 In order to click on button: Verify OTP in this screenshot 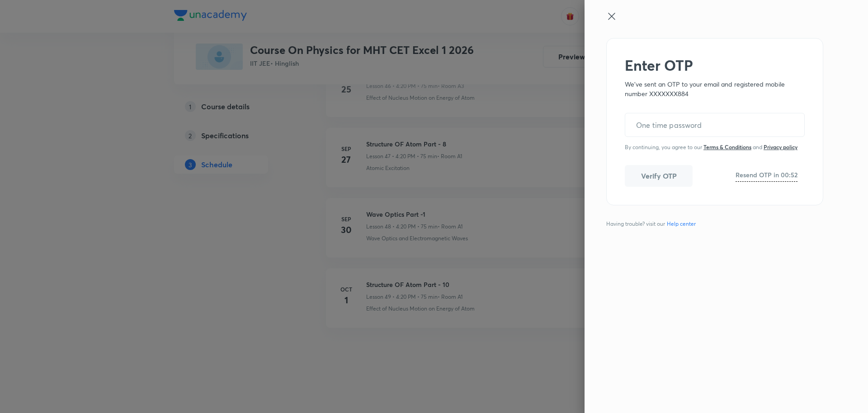, I will do `click(659, 176)`.